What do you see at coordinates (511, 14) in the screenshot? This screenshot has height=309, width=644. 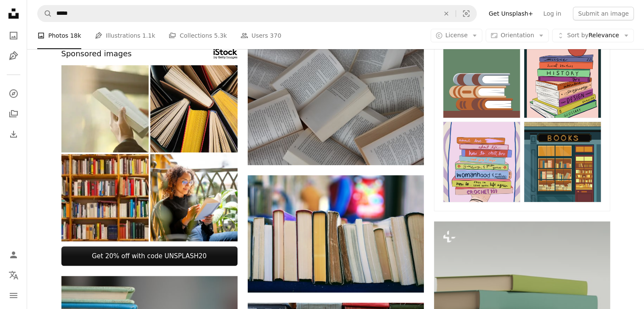 I see `a: Get Unsplash+` at bounding box center [511, 14].